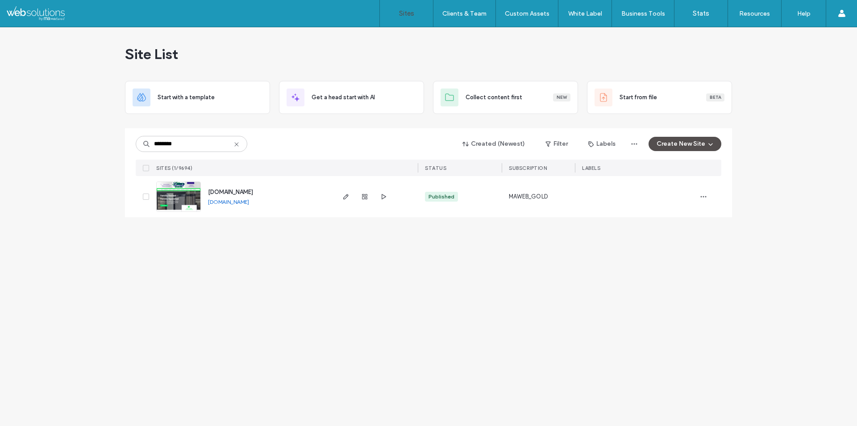 The image size is (857, 426). Describe the element at coordinates (436, 168) in the screenshot. I see `span: STATUS` at that location.